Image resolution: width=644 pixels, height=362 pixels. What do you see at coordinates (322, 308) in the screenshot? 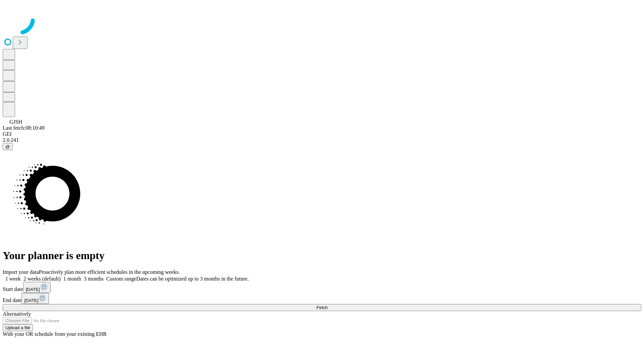
I see `button: Fetch` at bounding box center [322, 308].